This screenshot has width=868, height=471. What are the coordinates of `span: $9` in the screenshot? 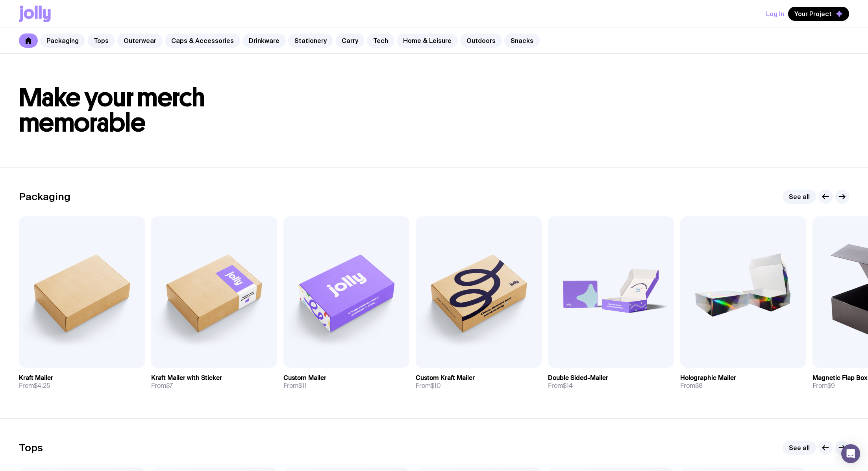 It's located at (830, 385).